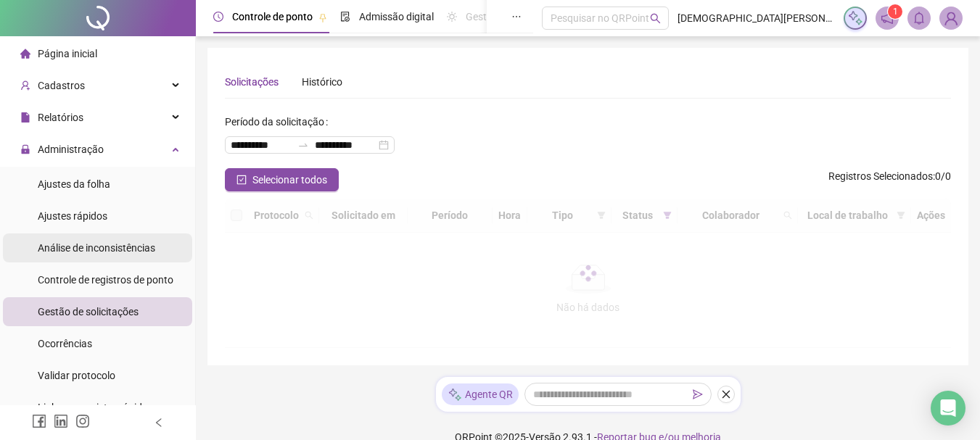 The image size is (980, 440). What do you see at coordinates (289, 180) in the screenshot?
I see `span: Selecionar todos` at bounding box center [289, 180].